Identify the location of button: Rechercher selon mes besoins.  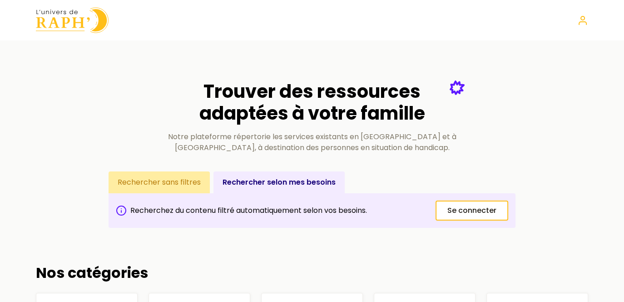
(279, 182).